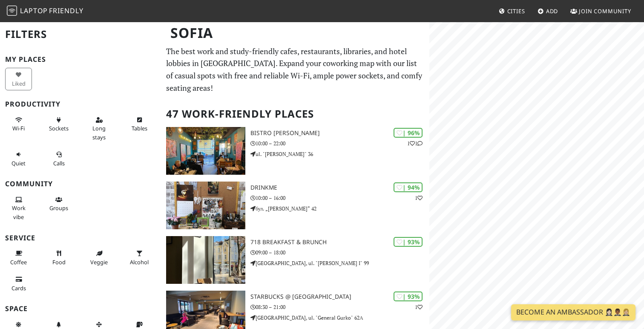 The image size is (644, 329). What do you see at coordinates (296, 33) in the screenshot?
I see `h1: Sofia` at bounding box center [296, 33].